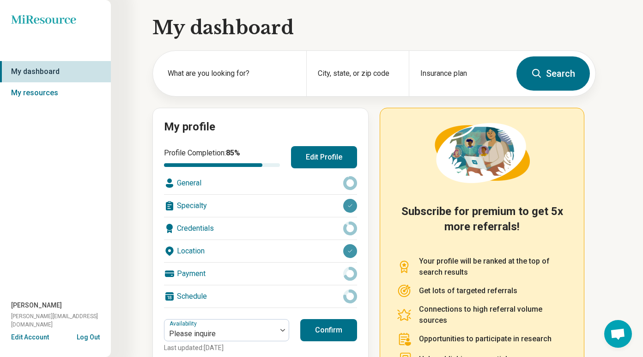 The width and height of the screenshot is (643, 357). What do you see at coordinates (222, 157) in the screenshot?
I see `div: Profile Completion:` at bounding box center [222, 157].